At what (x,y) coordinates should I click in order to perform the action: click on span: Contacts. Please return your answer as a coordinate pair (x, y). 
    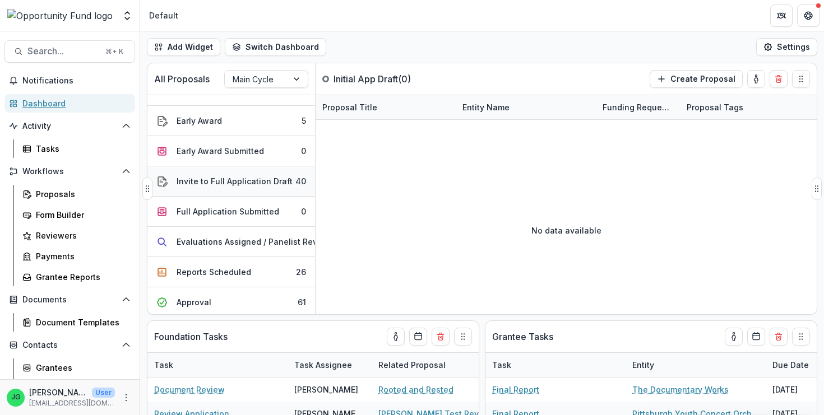
    Looking at the image, I should click on (69, 345).